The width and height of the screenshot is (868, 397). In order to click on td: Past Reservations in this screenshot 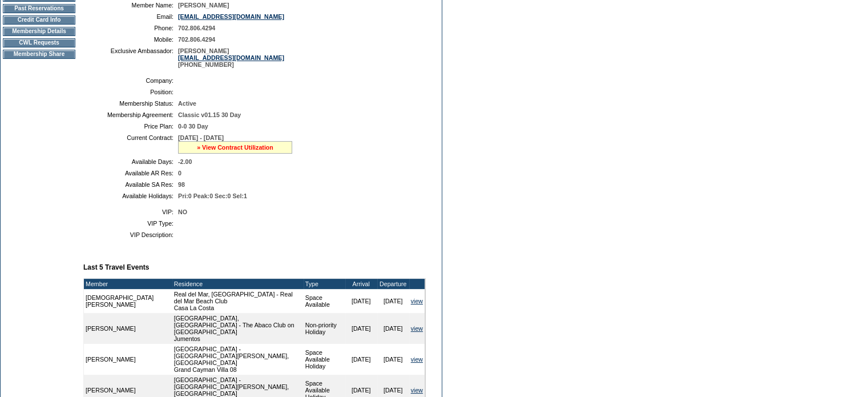, I will do `click(39, 8)`.